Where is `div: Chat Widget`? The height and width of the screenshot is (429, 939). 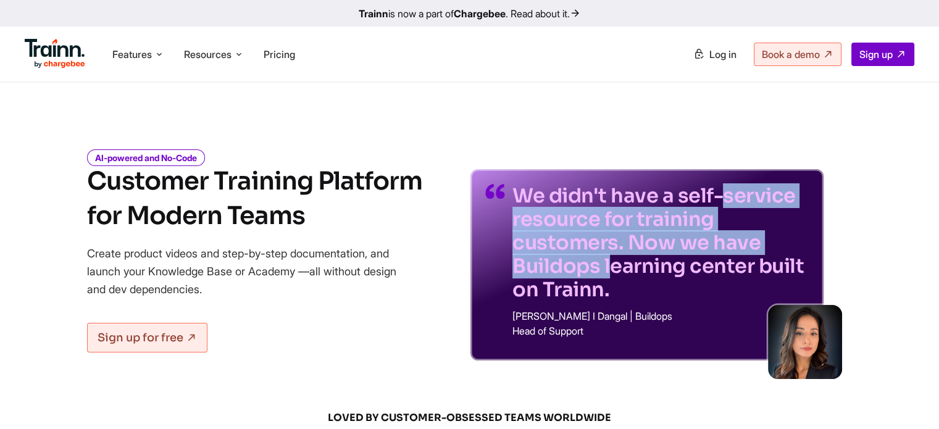
div: Chat Widget is located at coordinates (909, 400).